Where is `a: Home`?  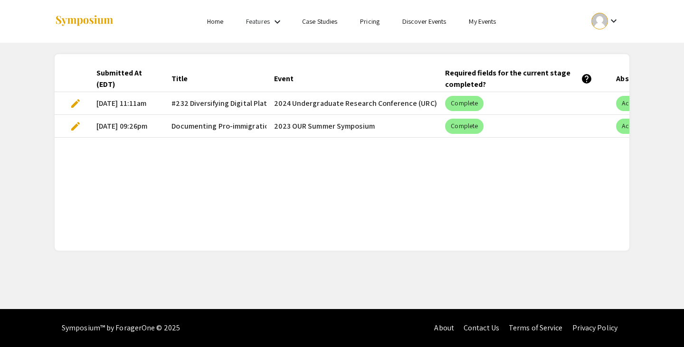 a: Home is located at coordinates (215, 21).